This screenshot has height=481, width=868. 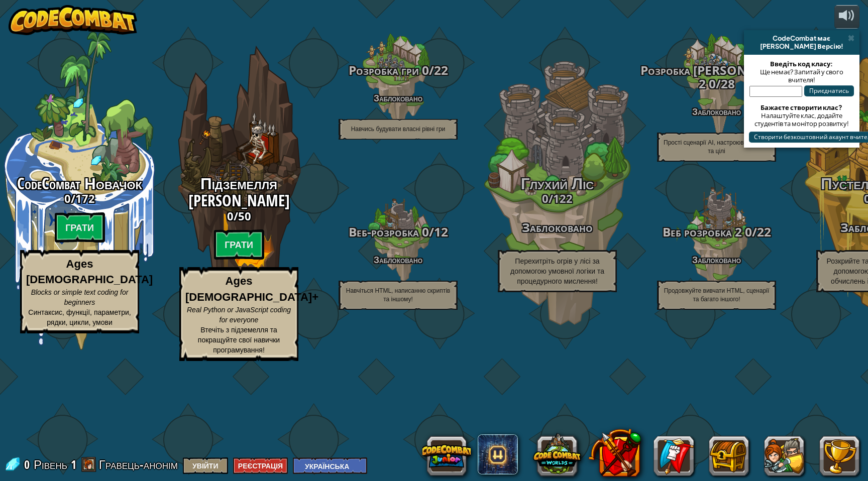 I want to click on button: Увійти, so click(x=205, y=465).